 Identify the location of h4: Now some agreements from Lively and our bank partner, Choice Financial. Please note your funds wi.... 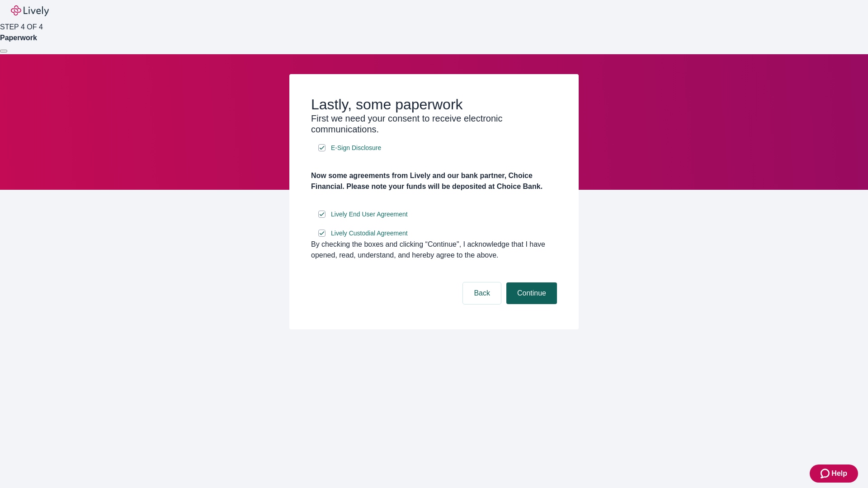
(434, 181).